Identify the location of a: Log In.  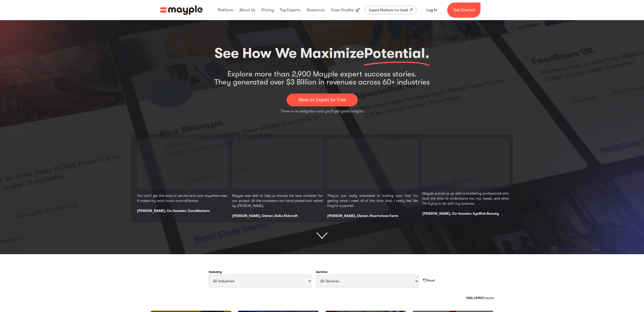
(432, 10).